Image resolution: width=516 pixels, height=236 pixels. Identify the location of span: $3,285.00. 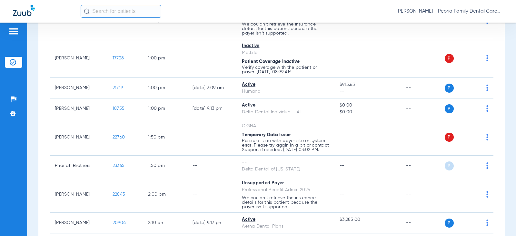
(368, 219).